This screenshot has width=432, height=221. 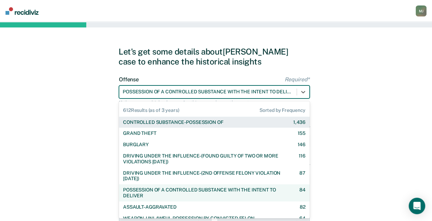 I want to click on div: If there are multiple charges for this case, choose the most severe, so click(x=214, y=103).